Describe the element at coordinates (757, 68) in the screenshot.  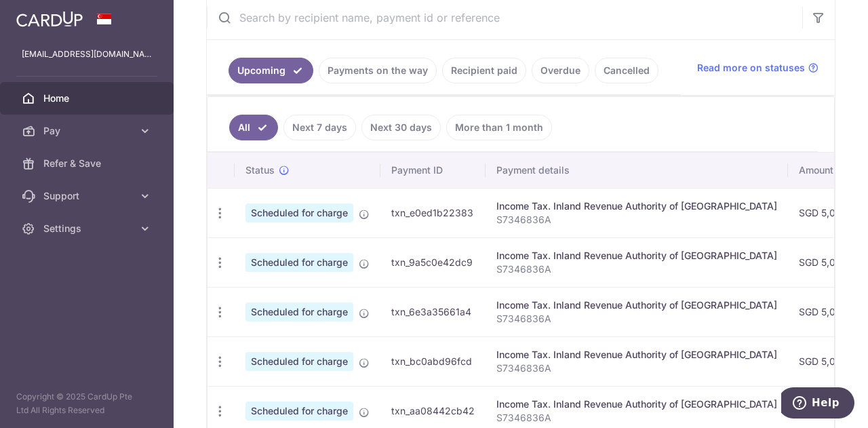
I see `a: Read more on statuses` at that location.